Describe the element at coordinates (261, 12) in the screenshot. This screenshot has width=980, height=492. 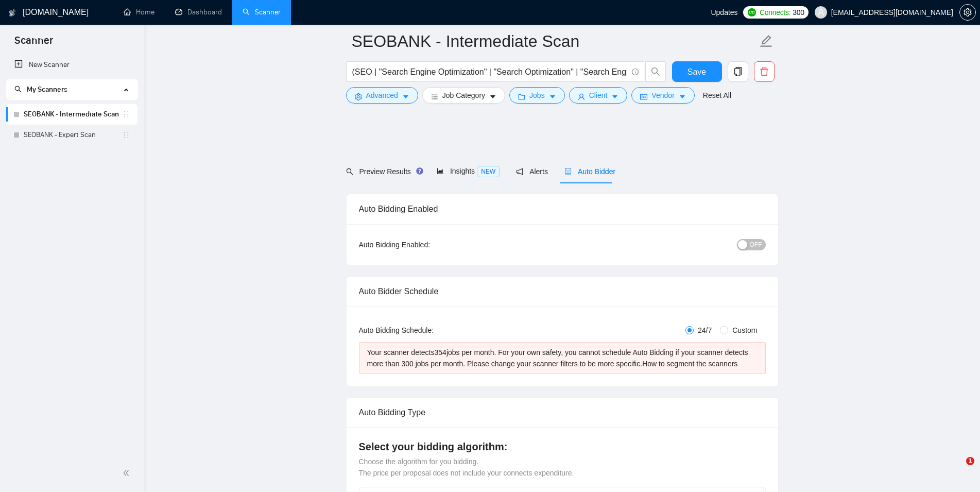
I see `a: searchScanner` at that location.